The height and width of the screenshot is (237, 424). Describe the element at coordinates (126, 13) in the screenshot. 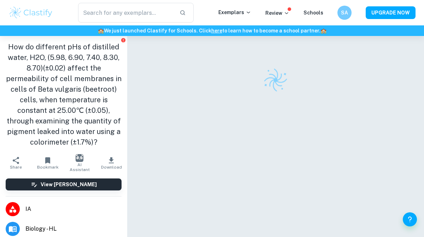

I see `input: Search for any exemplars...` at that location.